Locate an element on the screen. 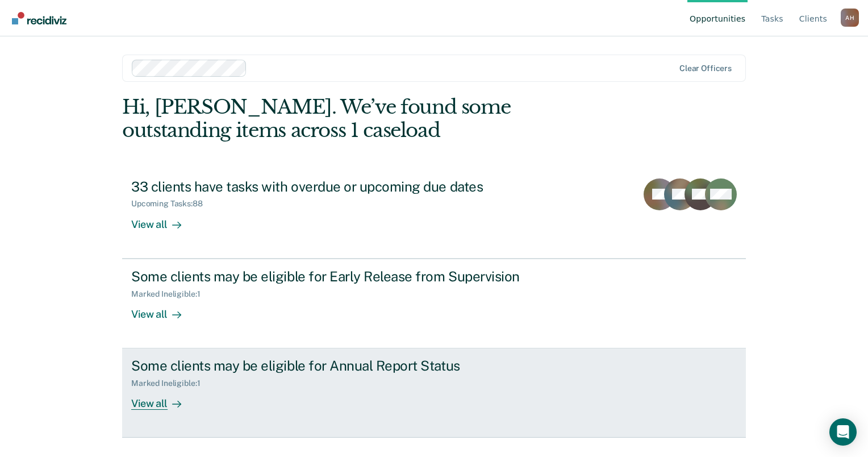 The height and width of the screenshot is (457, 868). img: Recidiviz is located at coordinates (39, 18).